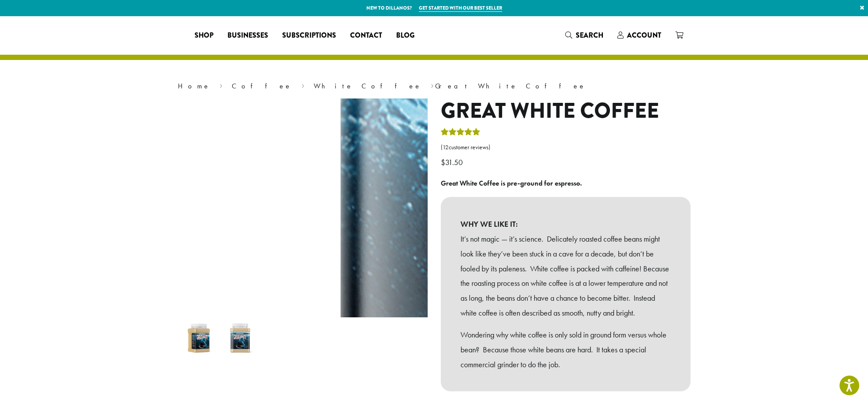  Describe the element at coordinates (194, 86) in the screenshot. I see `a: Home` at that location.